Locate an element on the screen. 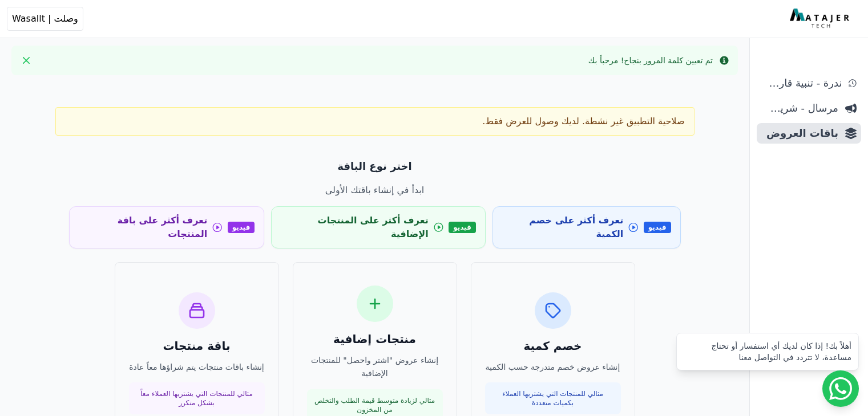  img: MatajerTech Logo is located at coordinates (821, 19).